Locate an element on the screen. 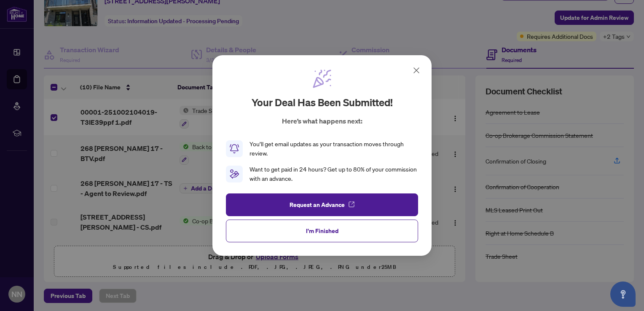 The width and height of the screenshot is (644, 311). h2: Your deal has been submitted! is located at coordinates (322, 102).